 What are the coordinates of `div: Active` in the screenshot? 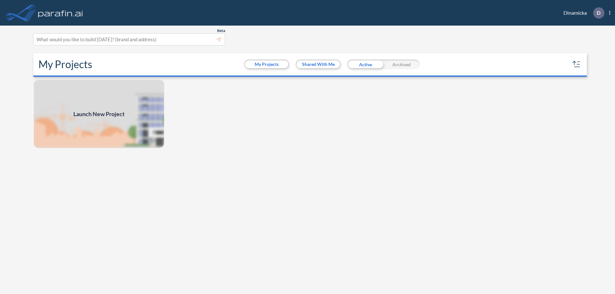 It's located at (365, 64).